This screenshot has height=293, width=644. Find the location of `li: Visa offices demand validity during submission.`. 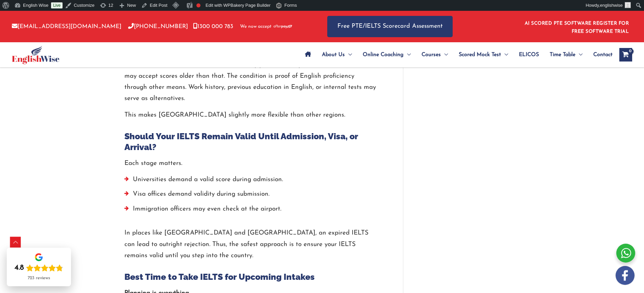

li: Visa offices demand validity during submission. is located at coordinates (251, 196).